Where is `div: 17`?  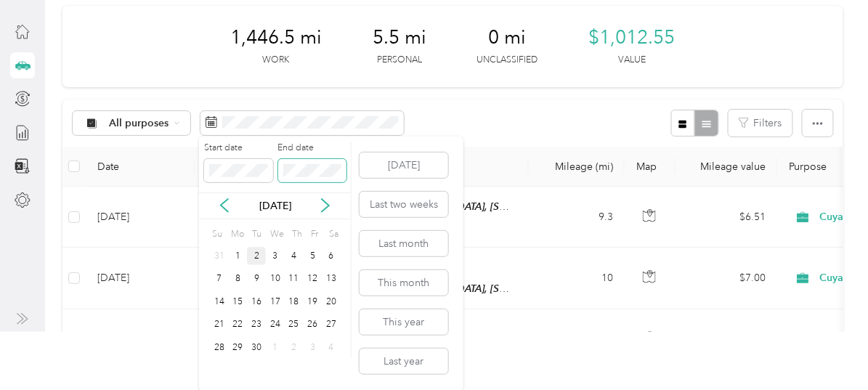 div: 17 is located at coordinates (275, 302).